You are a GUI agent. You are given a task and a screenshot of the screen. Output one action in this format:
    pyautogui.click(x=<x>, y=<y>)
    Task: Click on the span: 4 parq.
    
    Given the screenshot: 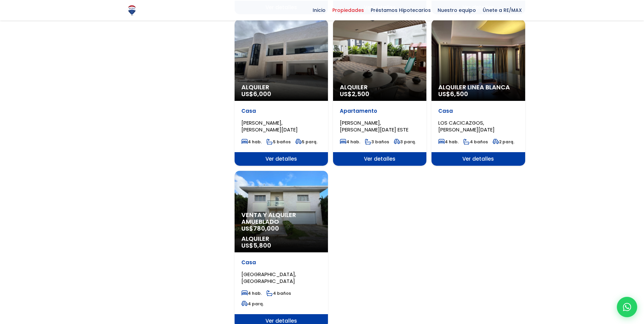 What is the action you would take?
    pyautogui.click(x=252, y=304)
    